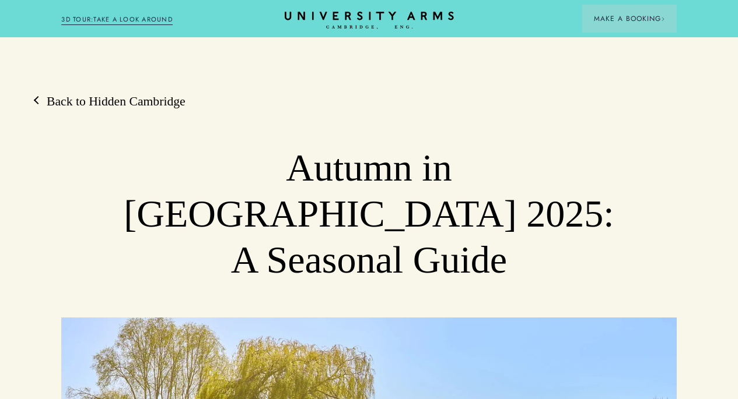 This screenshot has height=399, width=738. I want to click on img: Arrow icon, so click(662, 19).